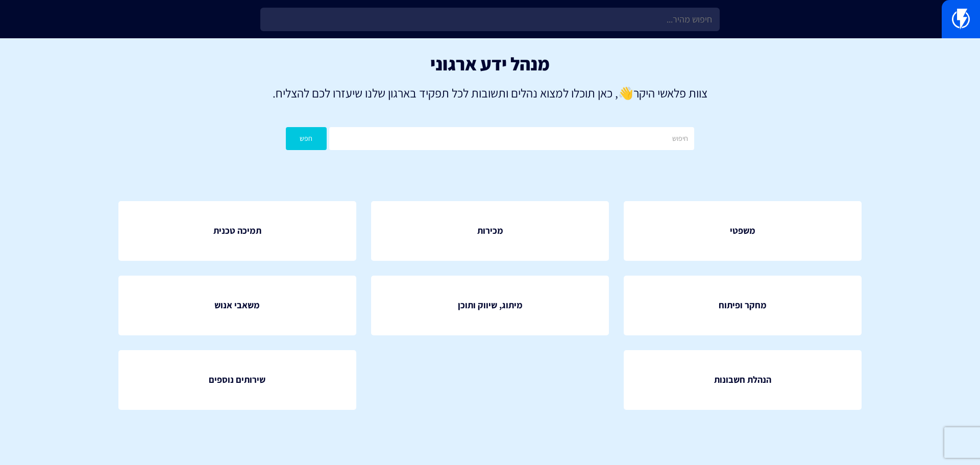  What do you see at coordinates (237, 306) in the screenshot?
I see `span: משאבי אנוש` at bounding box center [237, 306].